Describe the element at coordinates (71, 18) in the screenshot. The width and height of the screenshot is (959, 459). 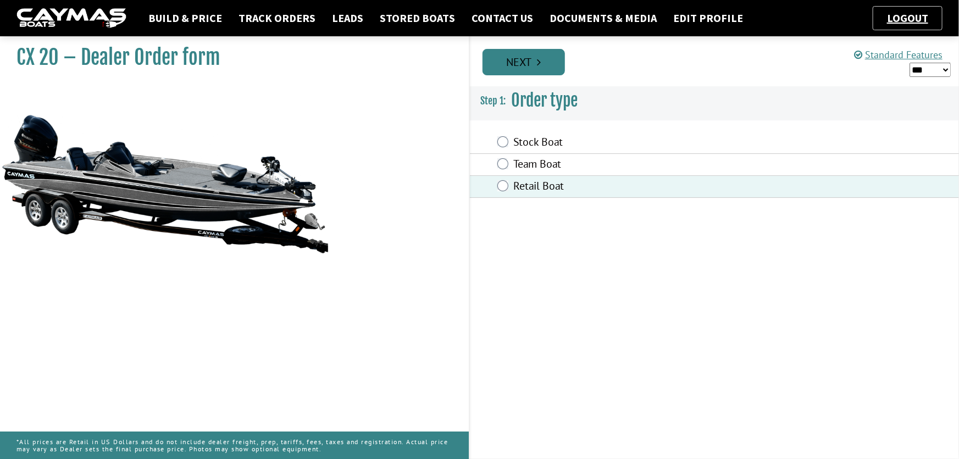
I see `img: caymas-dealer-connect-2ed40d3bc7270c1d8d7ffb4b79bf05adc795679939227970def78ec6f6c03838.gif` at that location.